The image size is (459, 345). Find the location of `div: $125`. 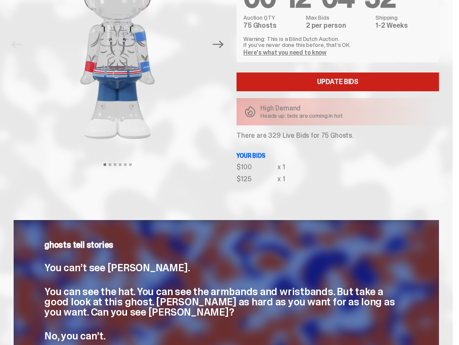

div: $125 is located at coordinates (257, 179).